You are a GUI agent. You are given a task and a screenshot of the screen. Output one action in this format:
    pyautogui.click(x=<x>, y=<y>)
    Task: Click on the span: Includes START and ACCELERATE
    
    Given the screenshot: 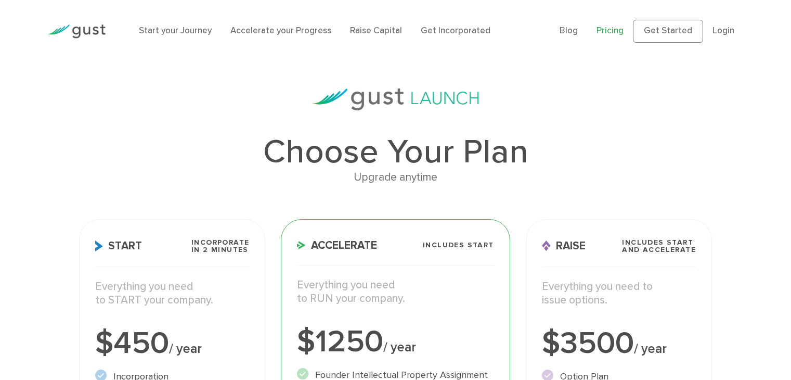 What is the action you would take?
    pyautogui.click(x=659, y=246)
    